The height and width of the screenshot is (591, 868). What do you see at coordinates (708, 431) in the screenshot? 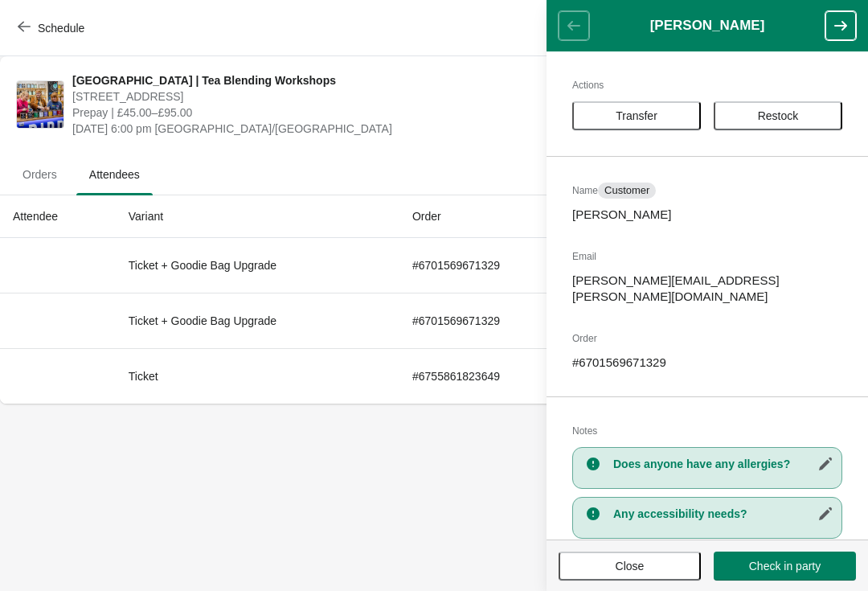
I see `h2: Notes` at bounding box center [708, 431].